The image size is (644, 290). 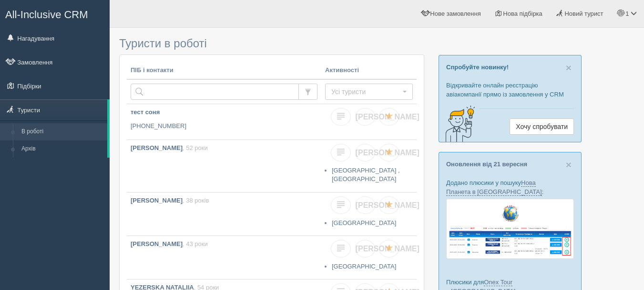 I want to click on a: Оновлення від 21 вересня, so click(x=487, y=164).